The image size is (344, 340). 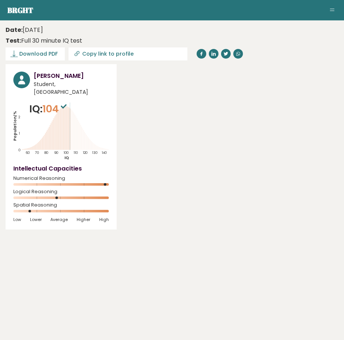 What do you see at coordinates (19, 117) in the screenshot?
I see `tspan: 2` at bounding box center [19, 117].